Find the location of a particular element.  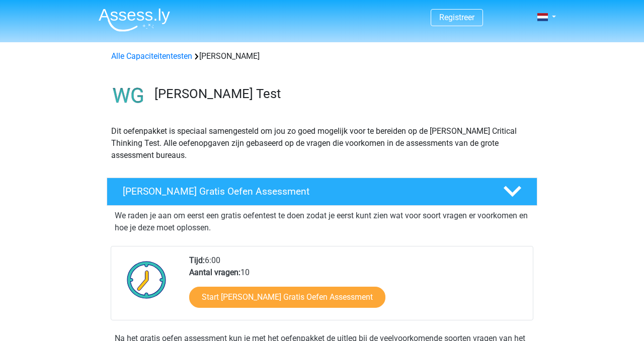

a: Registreer is located at coordinates (457, 17).